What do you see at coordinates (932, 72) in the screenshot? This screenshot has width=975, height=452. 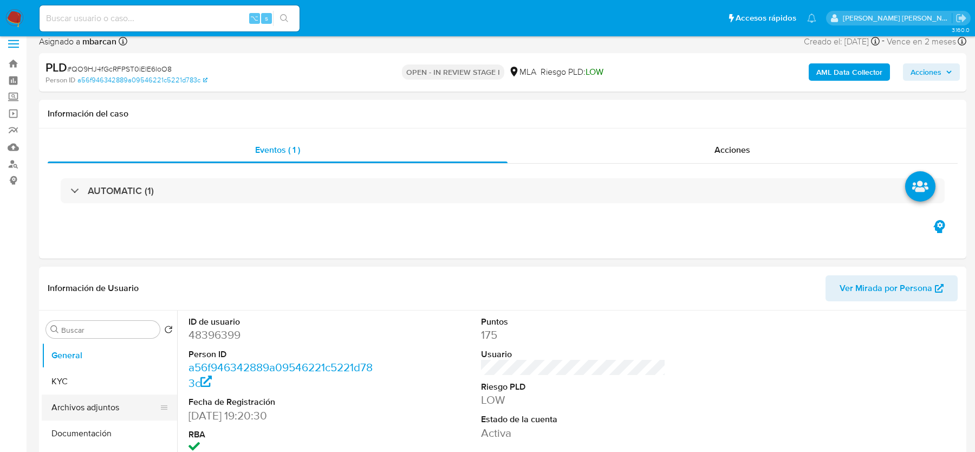 I see `button: Acciones` at bounding box center [932, 72].